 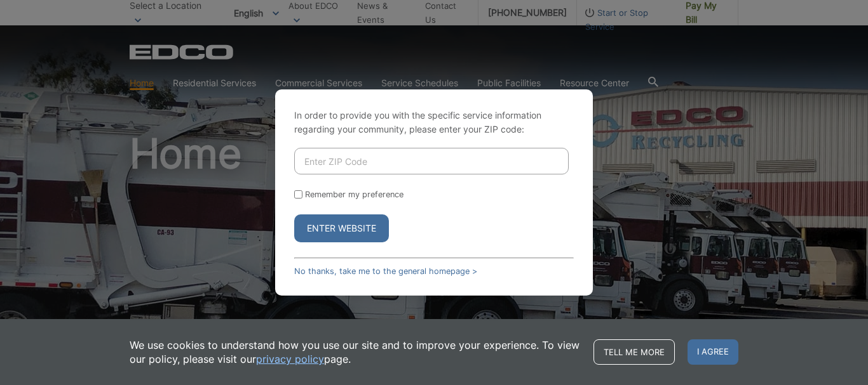 What do you see at coordinates (634, 352) in the screenshot?
I see `a: Tell me more` at bounding box center [634, 352].